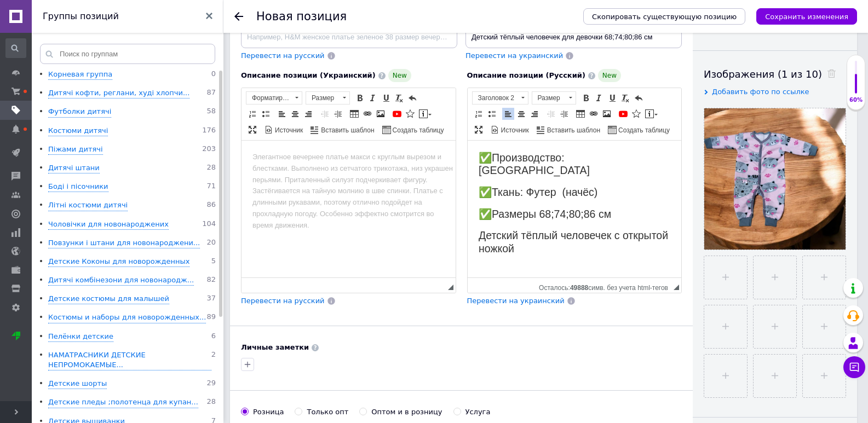  Describe the element at coordinates (478, 412) in the screenshot. I see `div: Услуга` at that location.